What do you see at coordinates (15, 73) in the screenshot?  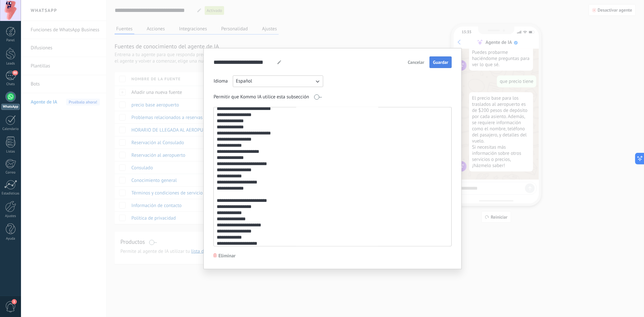 I see `span: 88` at bounding box center [15, 73].